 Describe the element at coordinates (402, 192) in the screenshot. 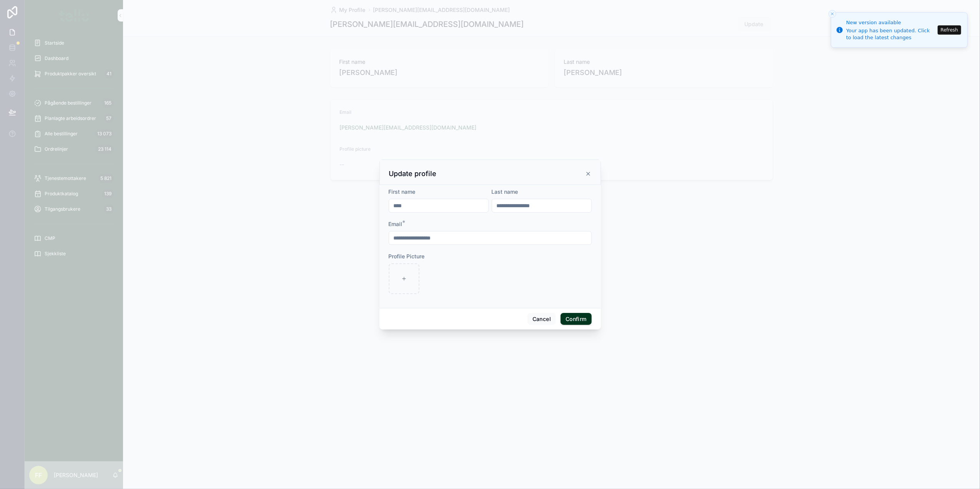

I see `span: First name` at that location.